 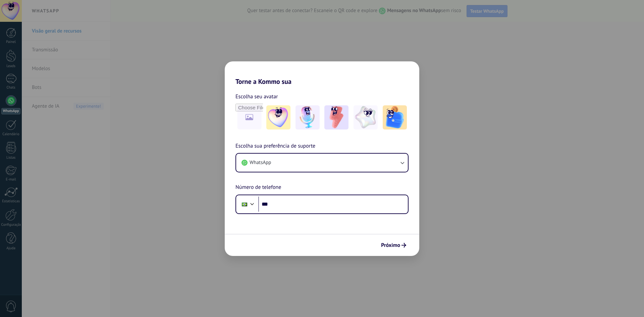 I want to click on button: Próximo, so click(x=394, y=245).